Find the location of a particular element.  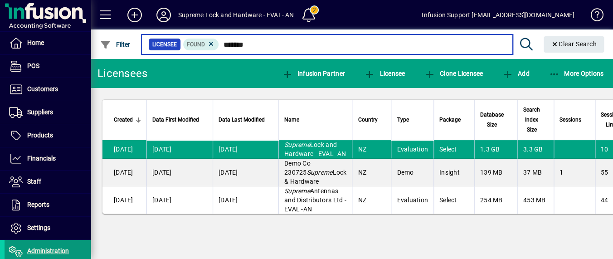

span: Suppliers is located at coordinates (40, 112).